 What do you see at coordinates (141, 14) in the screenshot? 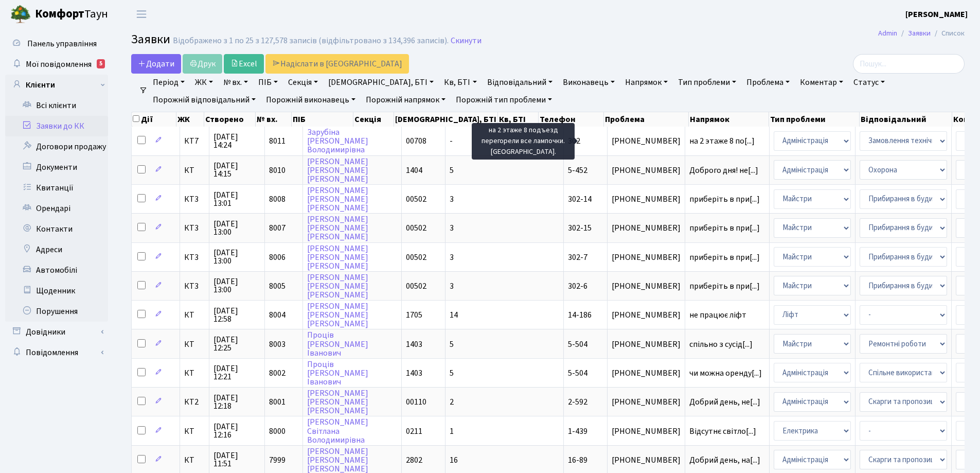
I see `button: Переключити навігацію` at bounding box center [141, 14].